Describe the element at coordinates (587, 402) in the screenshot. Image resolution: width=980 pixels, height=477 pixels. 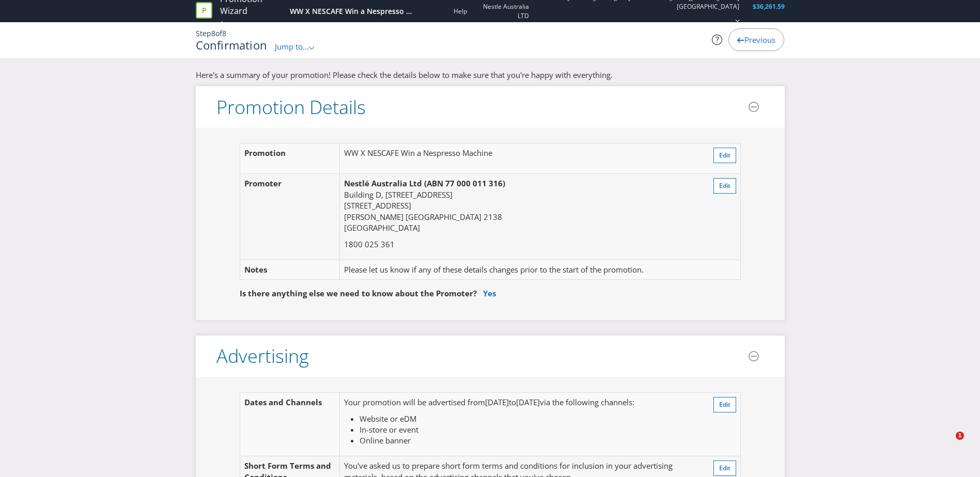
I see `span: via the following channels:` at that location.